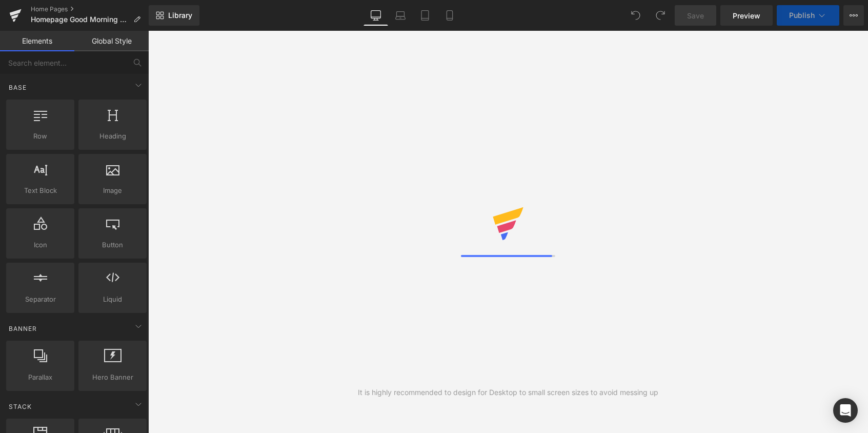 The image size is (868, 433). I want to click on a: Tablet, so click(425, 16).